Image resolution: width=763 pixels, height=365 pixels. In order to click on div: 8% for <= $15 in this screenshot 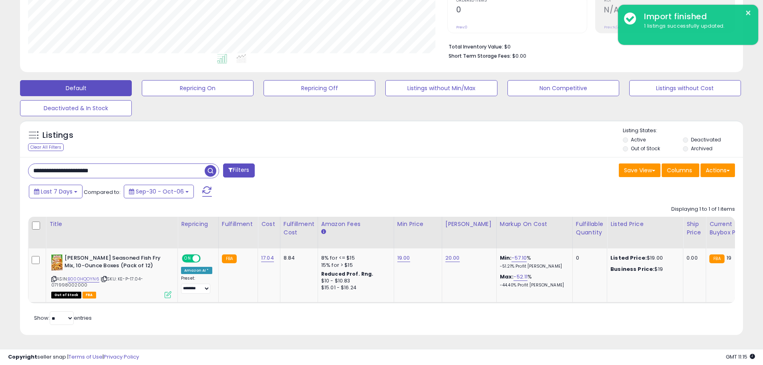, I will do `click(355, 258)`.